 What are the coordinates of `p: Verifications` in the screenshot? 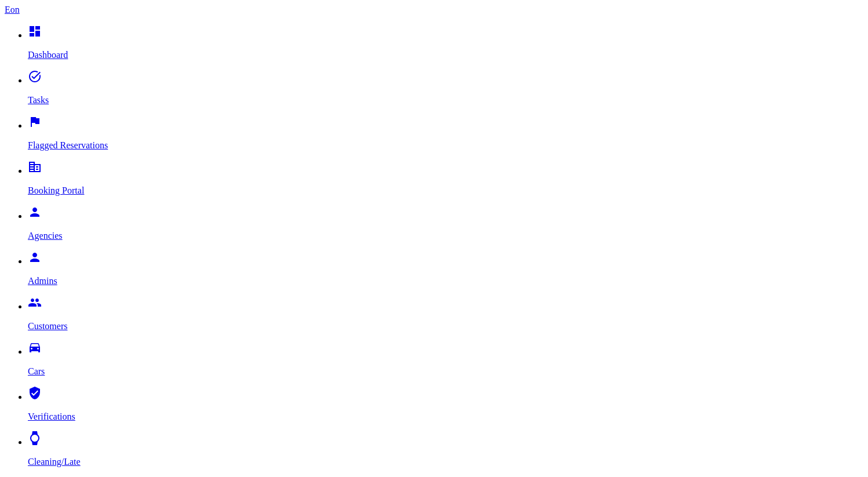 It's located at (445, 416).